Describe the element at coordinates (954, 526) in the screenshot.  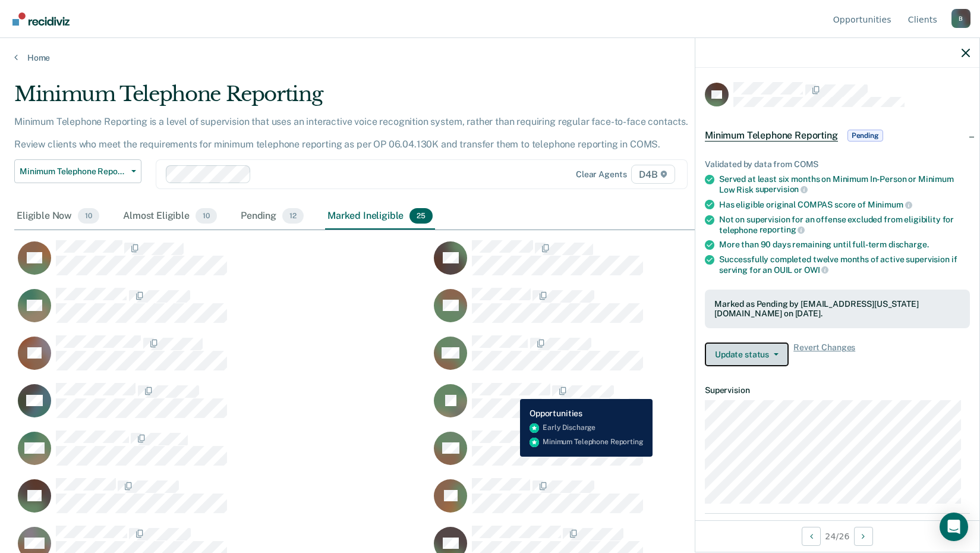
I see `div: Open Intercom Messenger` at that location.